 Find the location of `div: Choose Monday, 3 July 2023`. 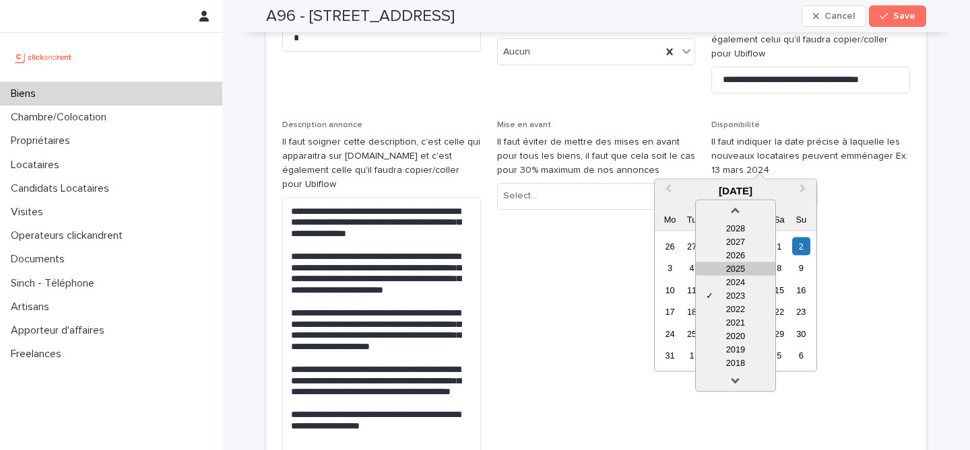

div: Choose Monday, 3 July 2023 is located at coordinates (669, 268).